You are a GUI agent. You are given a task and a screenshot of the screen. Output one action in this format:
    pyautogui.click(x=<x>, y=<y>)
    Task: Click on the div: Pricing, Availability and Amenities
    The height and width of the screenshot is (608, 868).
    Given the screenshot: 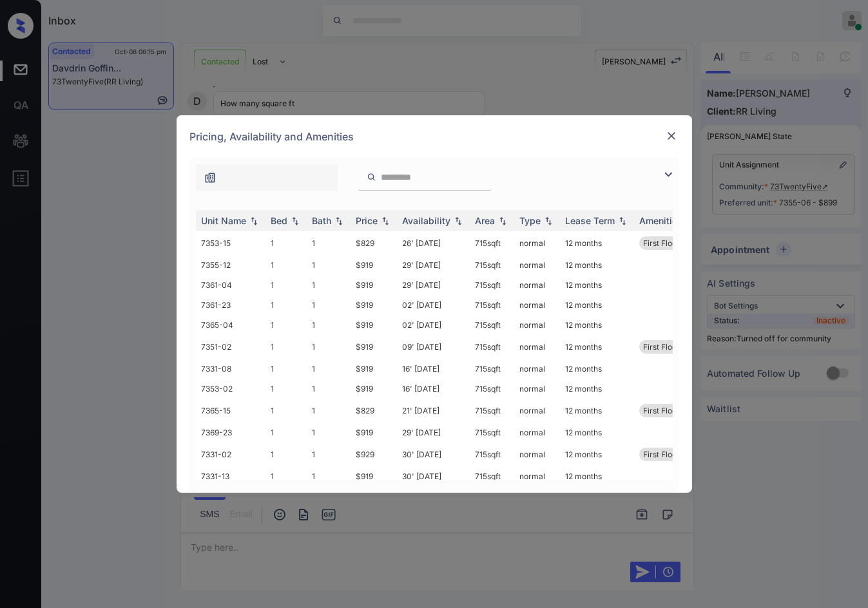 What is the action you would take?
    pyautogui.click(x=434, y=136)
    